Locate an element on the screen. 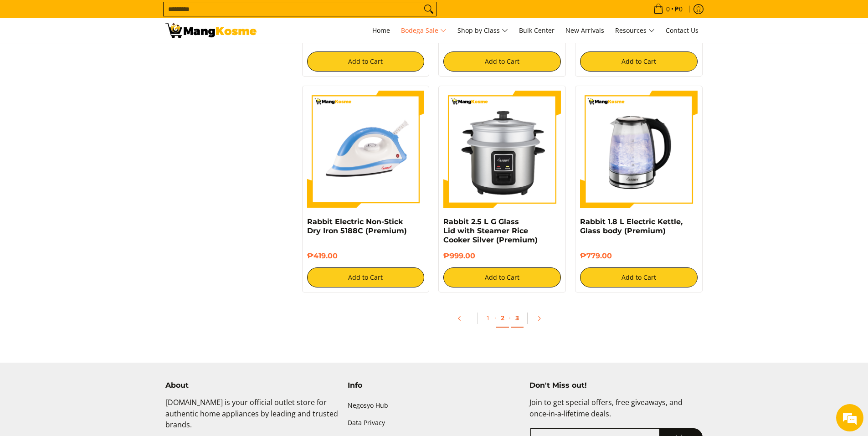 The width and height of the screenshot is (868, 436). a: Home is located at coordinates (381, 31).